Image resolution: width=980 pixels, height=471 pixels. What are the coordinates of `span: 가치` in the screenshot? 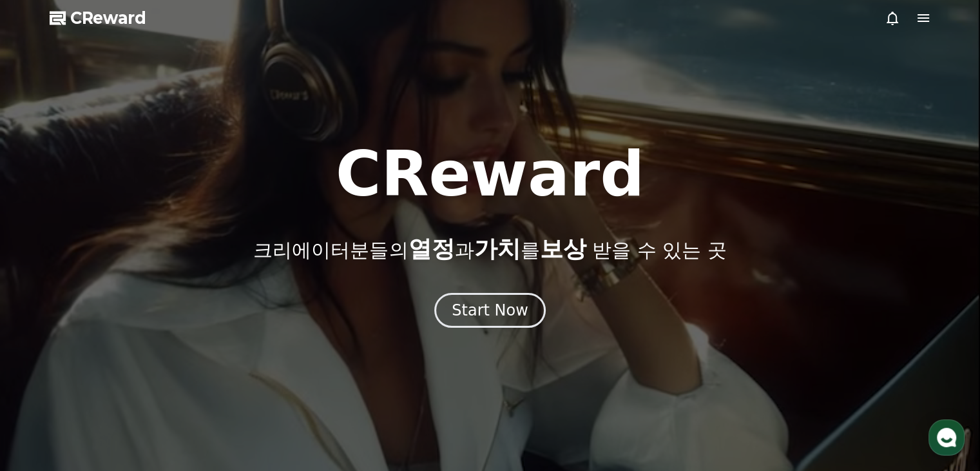 It's located at (497, 248).